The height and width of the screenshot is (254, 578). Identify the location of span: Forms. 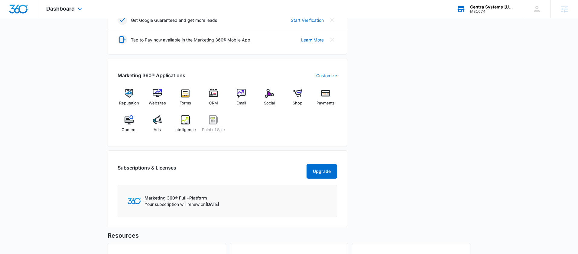
(185, 103).